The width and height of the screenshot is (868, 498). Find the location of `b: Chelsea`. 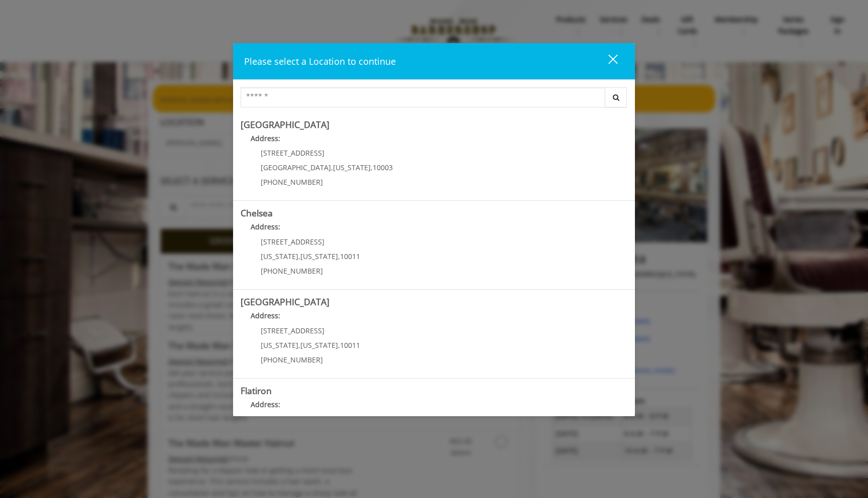

b: Chelsea is located at coordinates (257, 213).